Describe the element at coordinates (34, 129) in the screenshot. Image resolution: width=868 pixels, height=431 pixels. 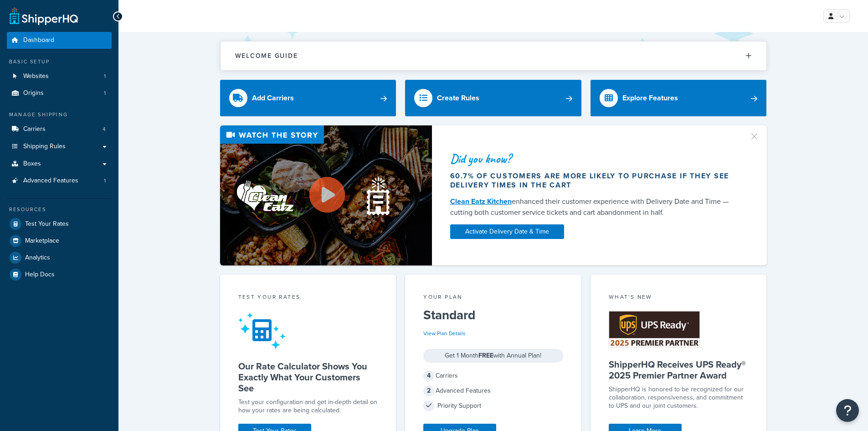
I see `span: Carriers` at that location.